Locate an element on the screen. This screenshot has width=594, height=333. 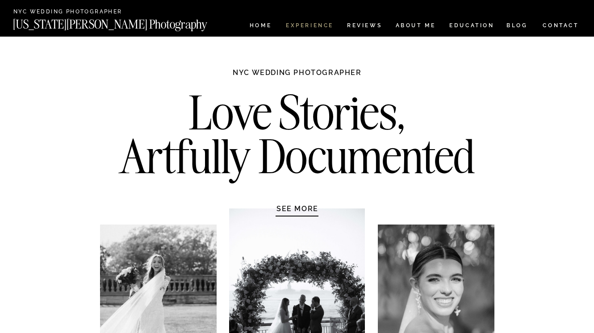
nav: BLOG is located at coordinates (517, 26).